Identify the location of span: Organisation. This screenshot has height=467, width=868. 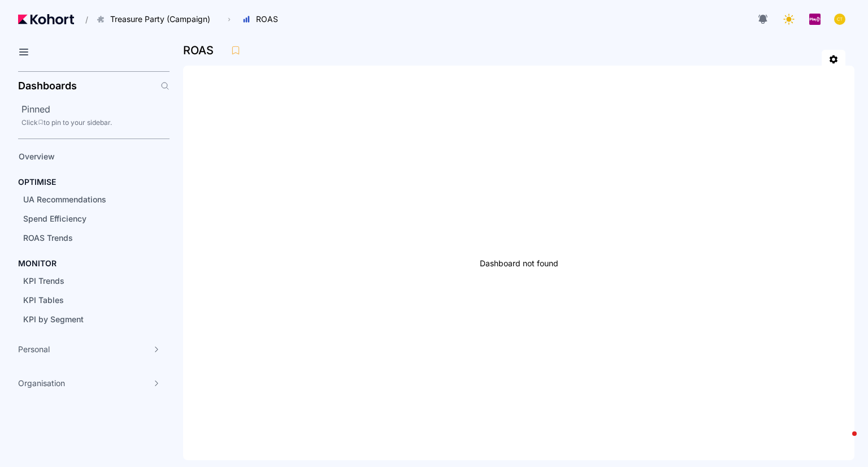
(41, 383).